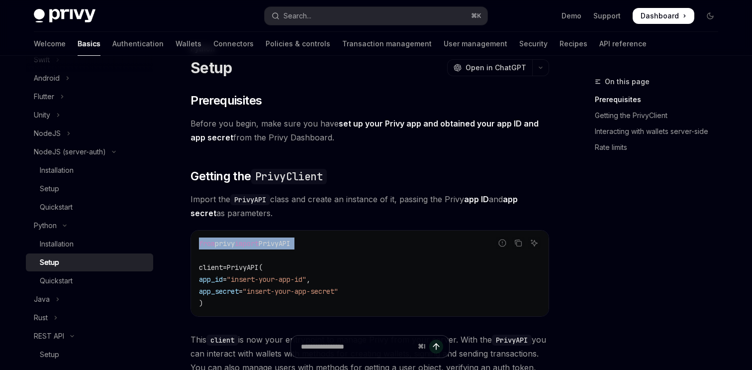 This screenshot has height=370, width=752. I want to click on span: Before you begin, make sure you have from the Privy Dashboard., so click(370, 130).